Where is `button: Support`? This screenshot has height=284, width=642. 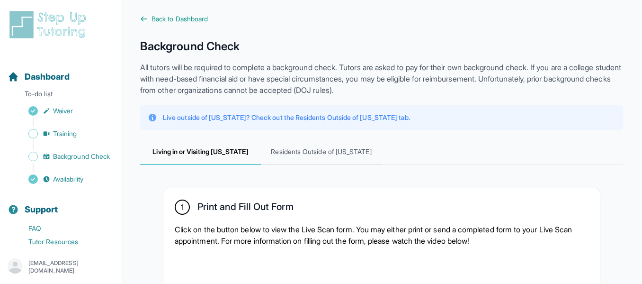 button: Support is located at coordinates (60, 204).